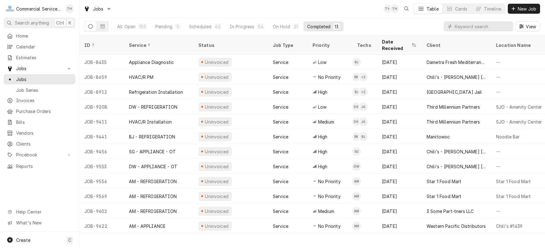 The height and width of the screenshot is (248, 545). What do you see at coordinates (527, 9) in the screenshot?
I see `span: New Job` at bounding box center [527, 9].